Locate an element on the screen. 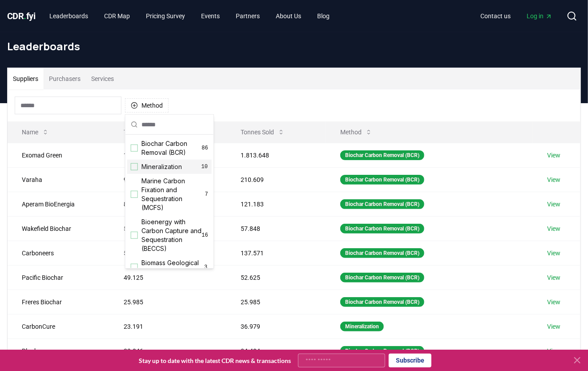 The height and width of the screenshot is (371, 588). td: 57.840 is located at coordinates (168, 228).